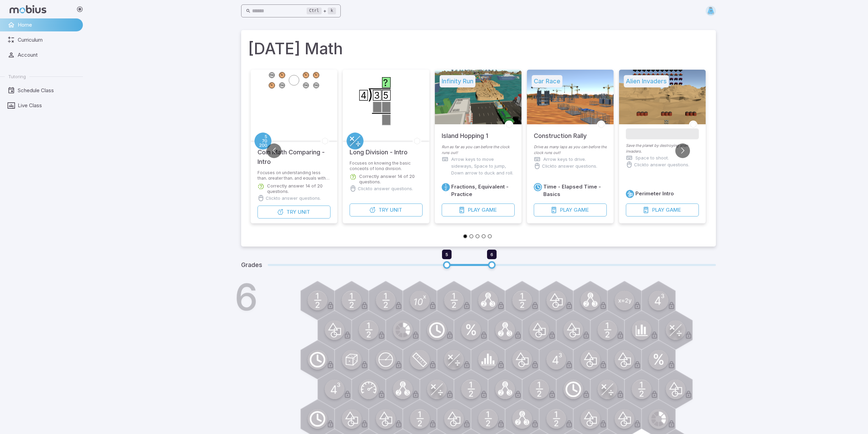 This screenshot has width=868, height=434. Describe the element at coordinates (457, 81) in the screenshot. I see `h5: Infinity Run` at that location.